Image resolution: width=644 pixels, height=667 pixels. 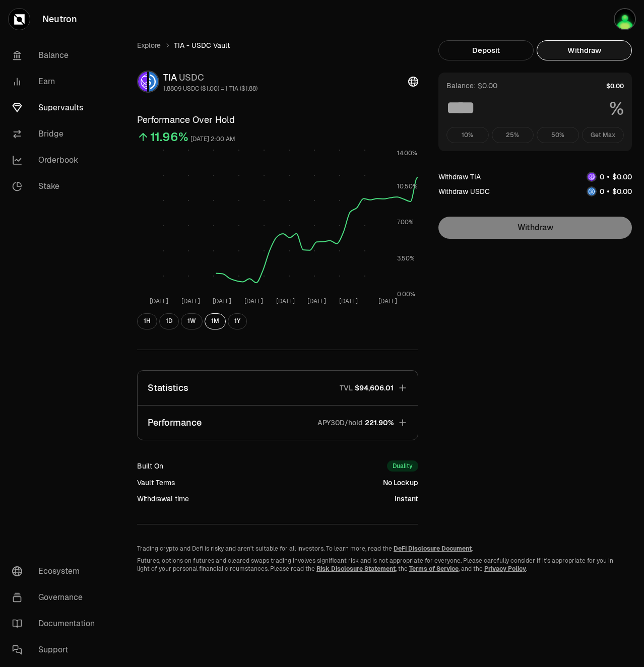 What do you see at coordinates (210, 78) in the screenshot?
I see `div: TIA` at bounding box center [210, 78].